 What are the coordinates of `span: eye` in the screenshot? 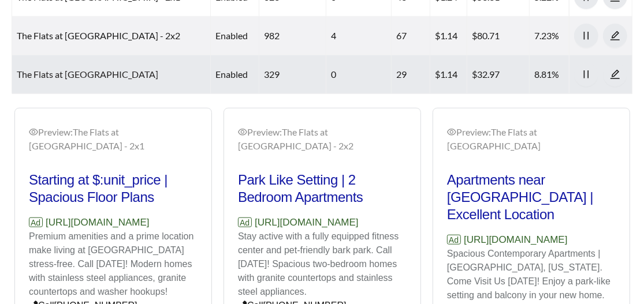 It's located at (452, 132).